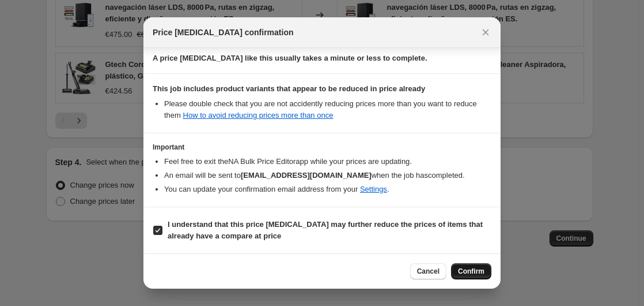 Image resolution: width=644 pixels, height=306 pixels. I want to click on b: This job includes product variants that appear to be reduced in price already, so click(288, 88).